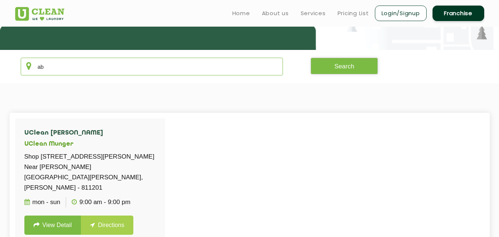 Image resolution: width=499 pixels, height=237 pixels. Describe the element at coordinates (107, 225) in the screenshot. I see `a: Directions` at that location.